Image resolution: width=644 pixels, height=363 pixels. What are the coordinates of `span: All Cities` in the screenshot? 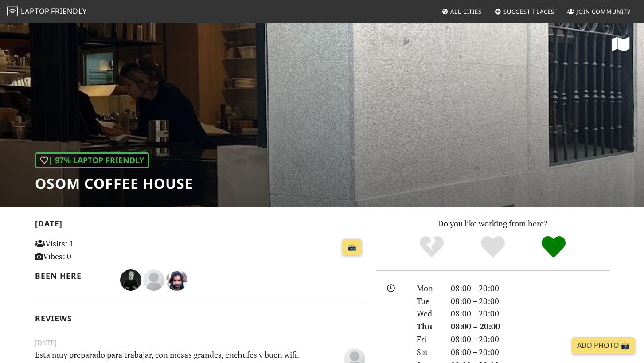 It's located at (466, 11).